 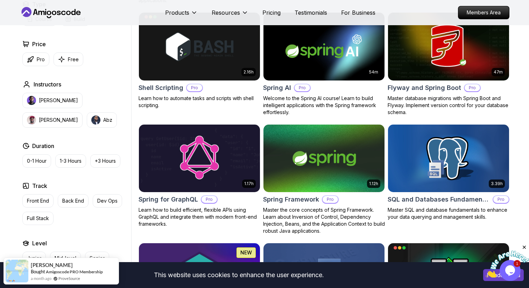 What do you see at coordinates (358, 13) in the screenshot?
I see `a: For Business` at bounding box center [358, 13].